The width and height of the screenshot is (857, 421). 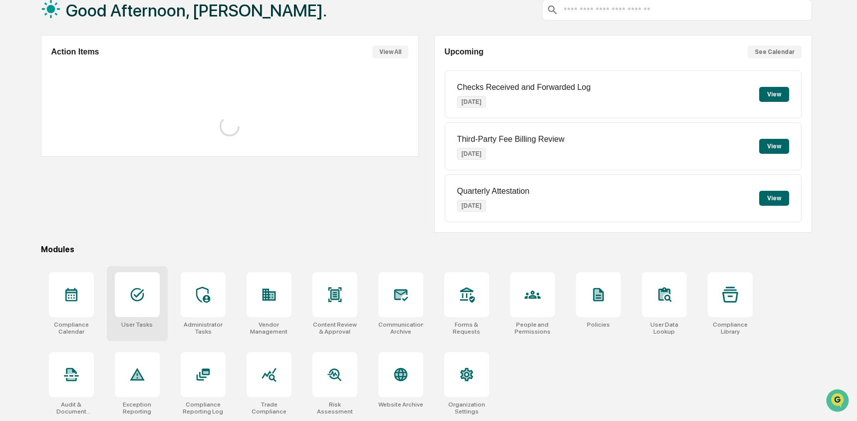 What do you see at coordinates (110, 173) in the screenshot?
I see `span: Pylon` at bounding box center [110, 173].